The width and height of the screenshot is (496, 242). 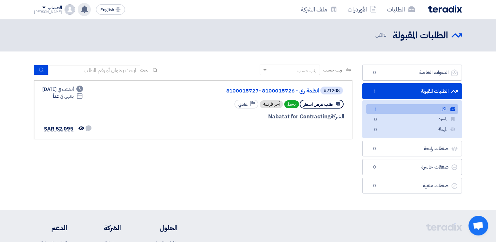 I want to click on a: انظمة رى - 8100015726 -8100015727, so click(x=253, y=91).